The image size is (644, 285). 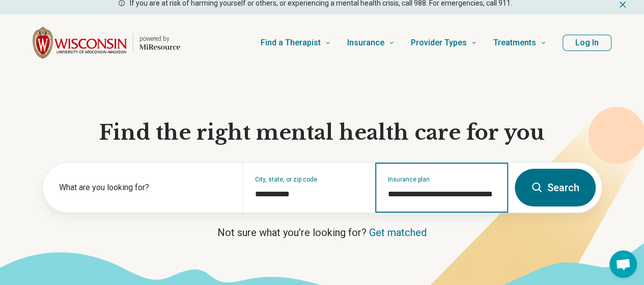 What do you see at coordinates (587, 43) in the screenshot?
I see `button: Log In` at bounding box center [587, 43].